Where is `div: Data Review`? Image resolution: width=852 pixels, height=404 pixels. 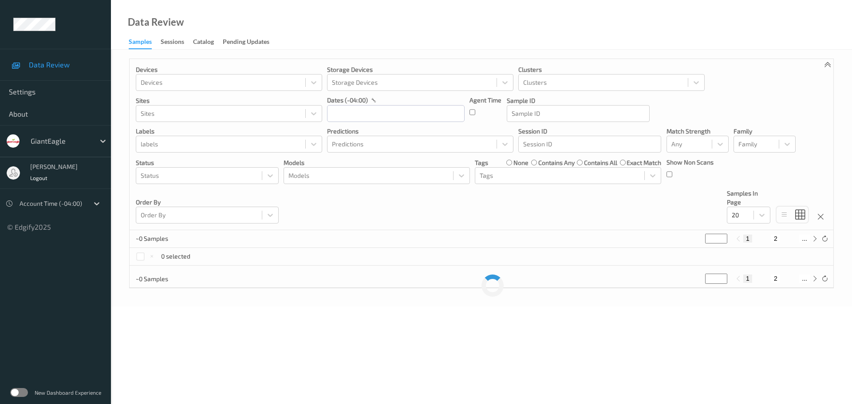 div: Data Review is located at coordinates (156, 22).